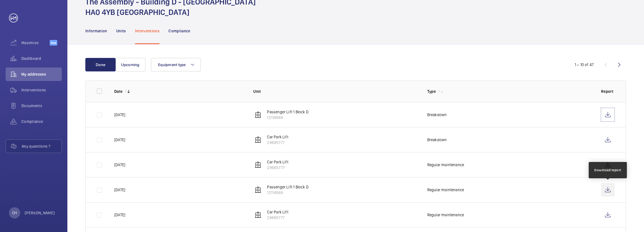 The height and width of the screenshot is (232, 644). I want to click on p: Report, so click(608, 92).